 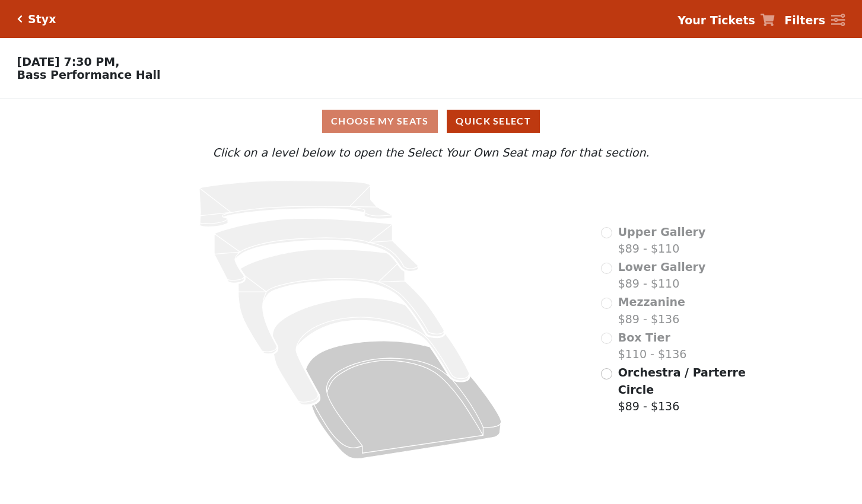 I want to click on span: Orchestra / Parterre Circle, so click(x=682, y=381).